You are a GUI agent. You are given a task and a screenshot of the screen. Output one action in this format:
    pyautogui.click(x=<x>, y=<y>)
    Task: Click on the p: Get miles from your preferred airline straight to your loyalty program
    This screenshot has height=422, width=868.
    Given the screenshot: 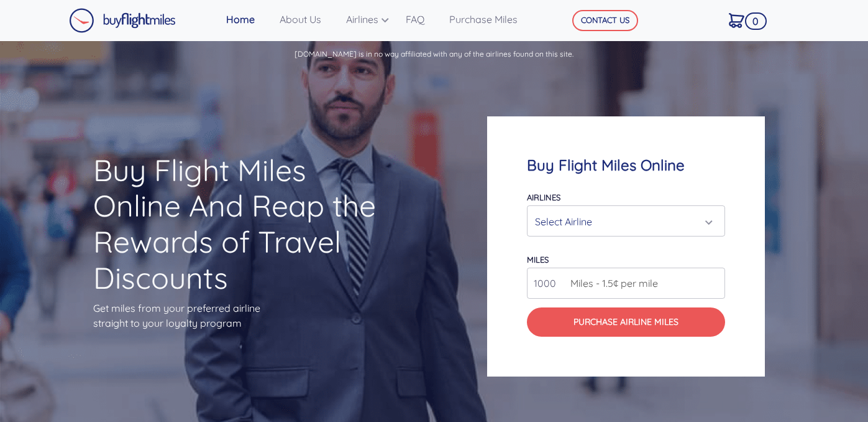 What is the action you would take?
    pyautogui.click(x=237, y=315)
    